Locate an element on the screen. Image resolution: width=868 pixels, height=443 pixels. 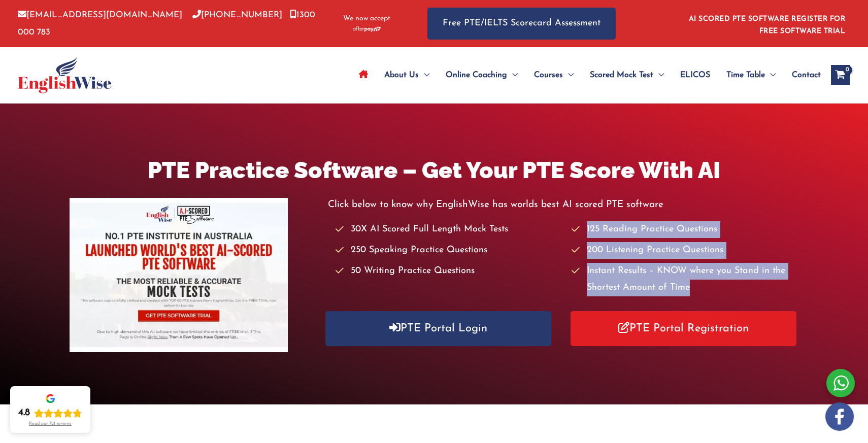
a: PTE Portal Login is located at coordinates (438, 329).